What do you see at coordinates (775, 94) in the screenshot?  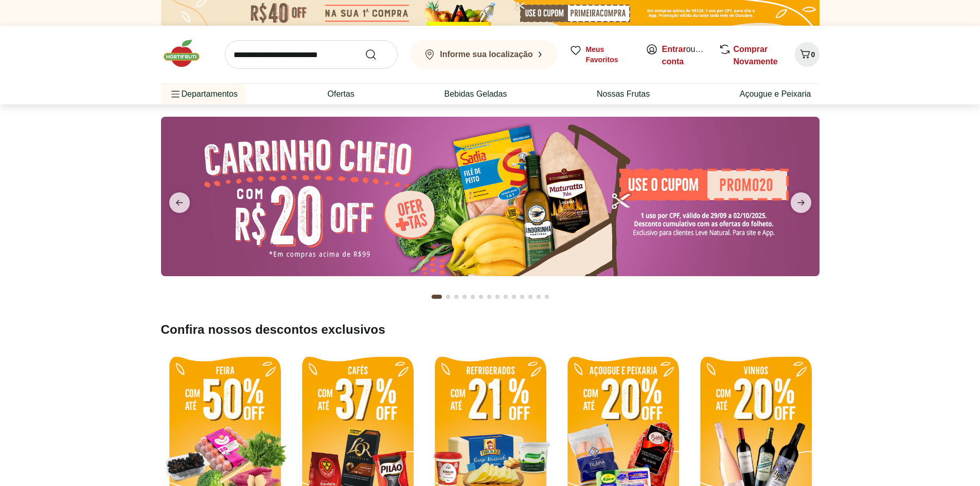 I see `a: Açougue e Peixaria` at bounding box center [775, 94].